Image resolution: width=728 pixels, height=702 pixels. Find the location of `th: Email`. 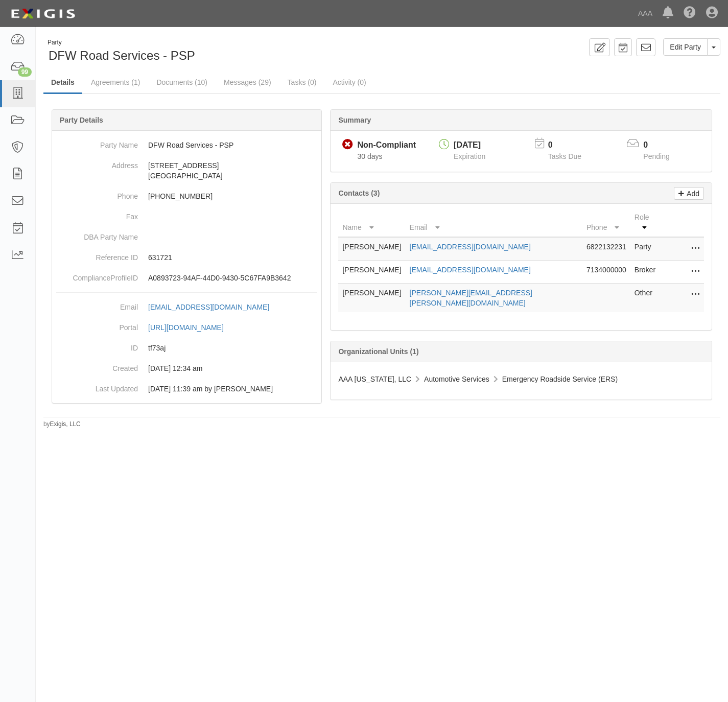

th: Email is located at coordinates (494, 222).